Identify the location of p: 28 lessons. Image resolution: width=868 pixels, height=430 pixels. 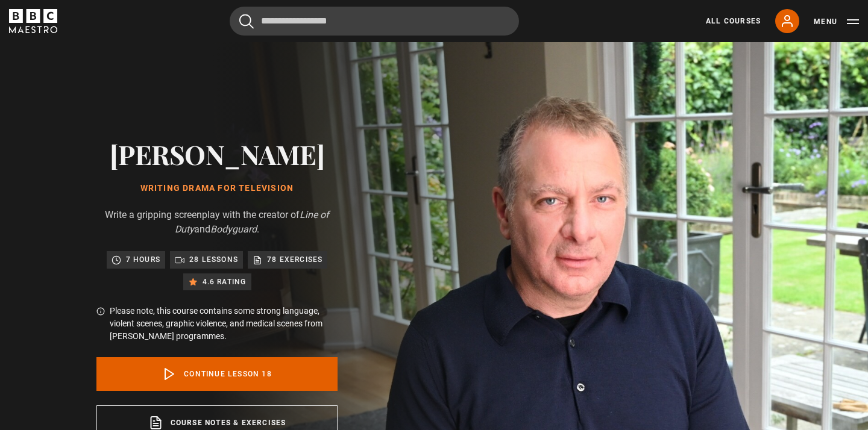
(214, 260).